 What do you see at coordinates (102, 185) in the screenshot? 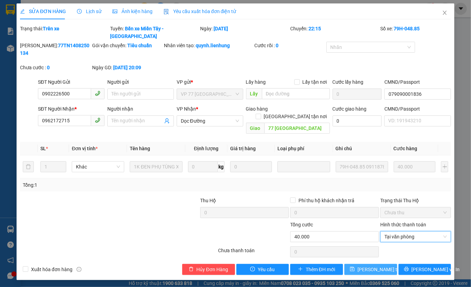
I see `div: Tổng: 1` at bounding box center [102, 185].